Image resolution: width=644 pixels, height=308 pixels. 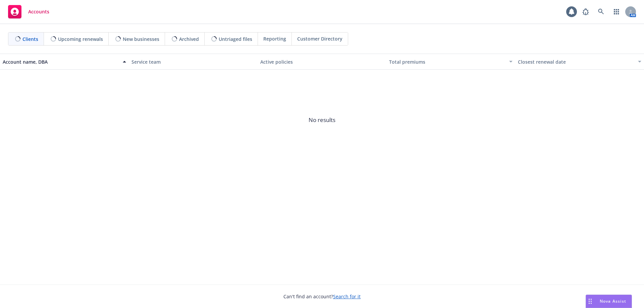 What do you see at coordinates (30, 39) in the screenshot?
I see `span: Clients` at bounding box center [30, 39].